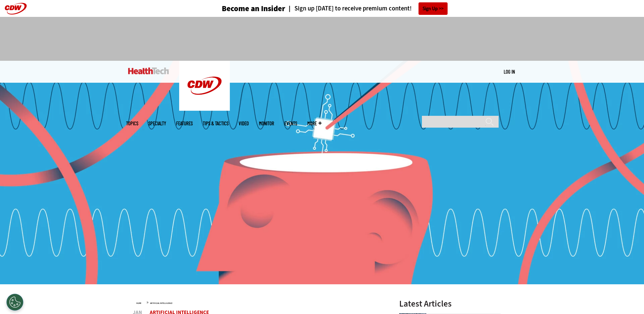 The width and height of the screenshot is (644, 314). Describe the element at coordinates (509, 72) in the screenshot. I see `a: Log in` at that location.